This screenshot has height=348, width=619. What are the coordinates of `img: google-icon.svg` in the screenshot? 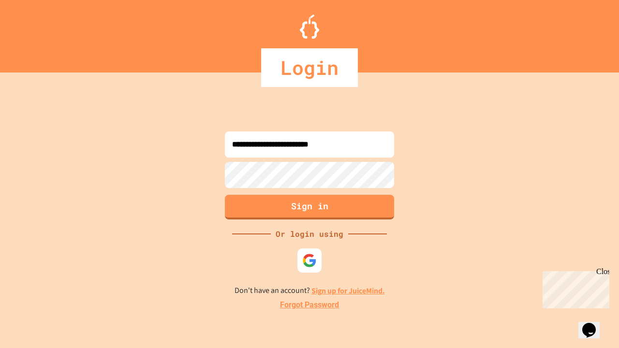 It's located at (310, 261).